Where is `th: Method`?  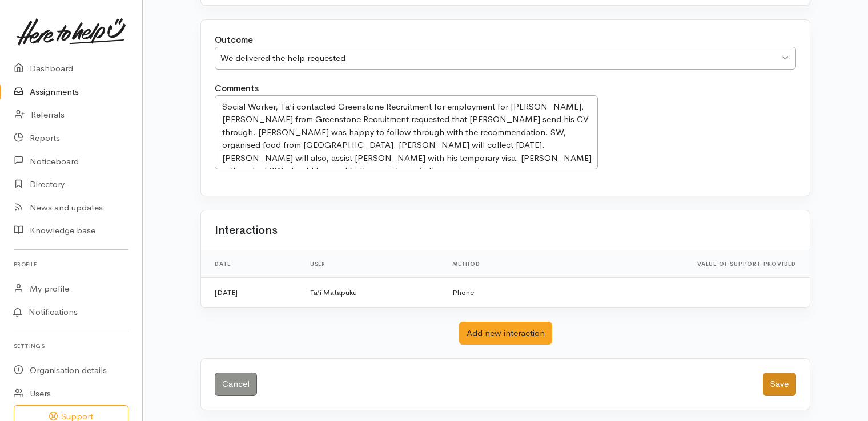
th: Method is located at coordinates (493, 264).